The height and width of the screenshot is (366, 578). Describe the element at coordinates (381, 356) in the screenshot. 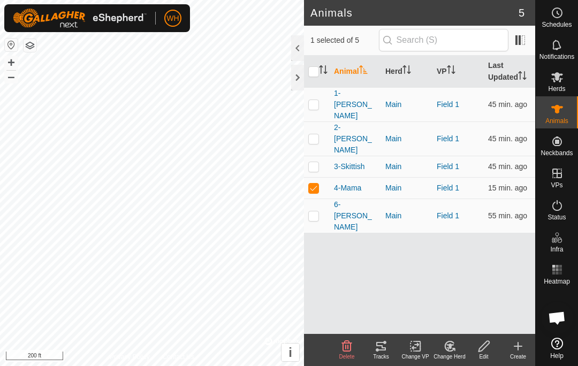

I see `div: Tracks` at that location.